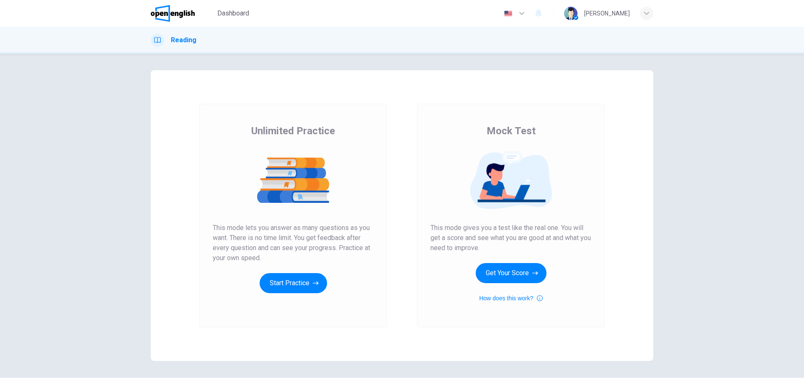  What do you see at coordinates (233, 13) in the screenshot?
I see `button: Dashboard` at bounding box center [233, 13].